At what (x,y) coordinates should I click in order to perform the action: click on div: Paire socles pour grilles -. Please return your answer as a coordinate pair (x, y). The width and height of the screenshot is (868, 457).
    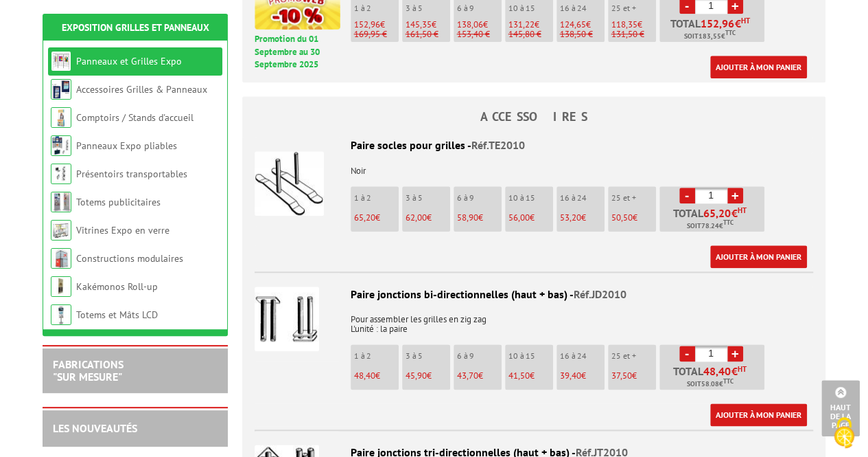
    Looking at the image, I should click on (534, 145).